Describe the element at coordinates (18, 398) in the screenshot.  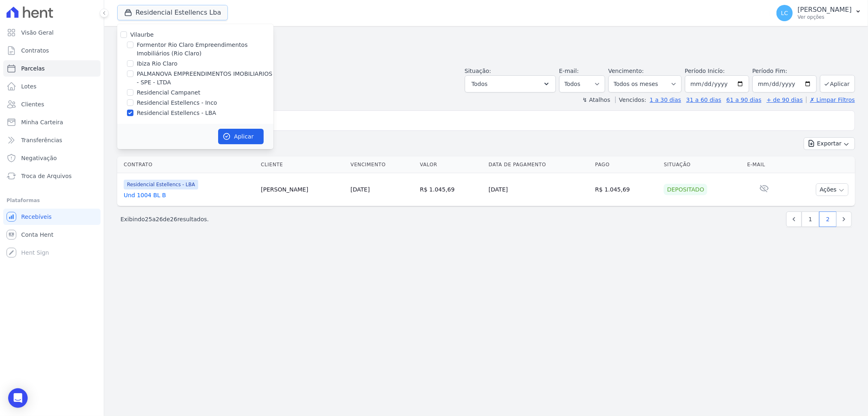
I see `div: Open Intercom Messenger` at that location.